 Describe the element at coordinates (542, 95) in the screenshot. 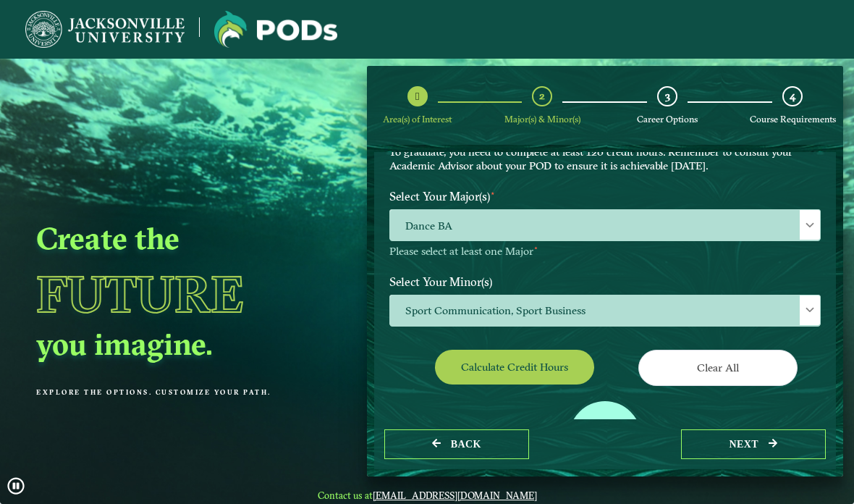

I see `span: 2` at that location.